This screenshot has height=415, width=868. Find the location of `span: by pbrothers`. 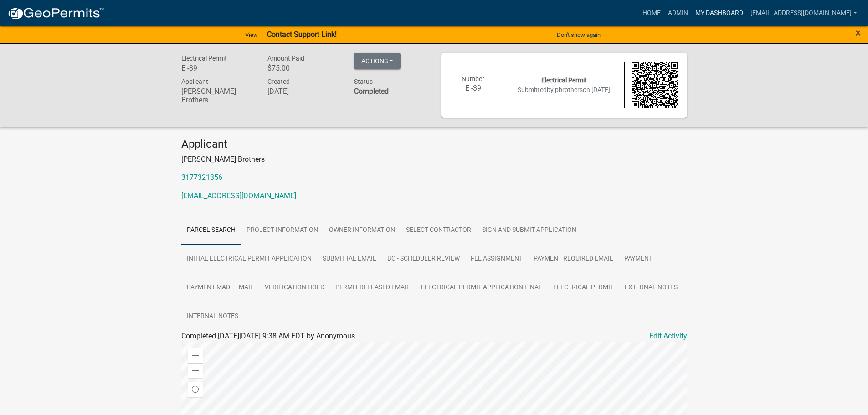

span: by pbrothers is located at coordinates (564, 89).